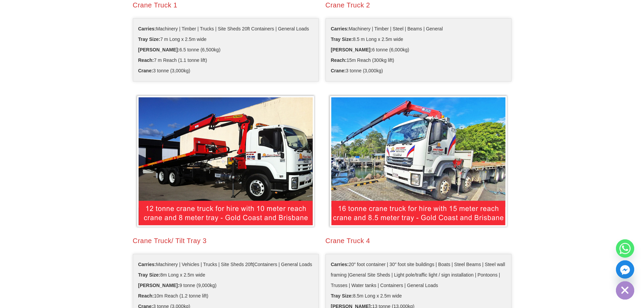 The width and height of the screenshot is (644, 308). What do you see at coordinates (226, 5) in the screenshot?
I see `h2: Crane Truck 1` at bounding box center [226, 5].